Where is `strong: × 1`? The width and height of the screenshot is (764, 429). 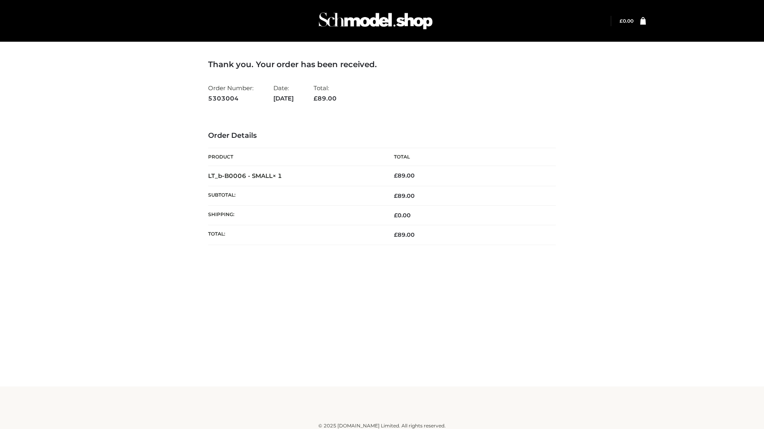 strong: × 1 is located at coordinates (277, 176).